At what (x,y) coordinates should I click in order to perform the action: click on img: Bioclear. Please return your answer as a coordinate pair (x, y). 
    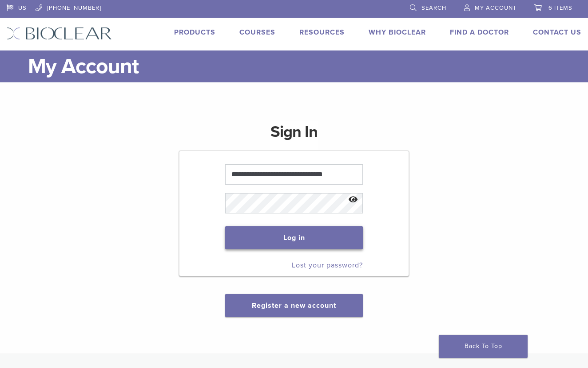
    Looking at the image, I should click on (59, 34).